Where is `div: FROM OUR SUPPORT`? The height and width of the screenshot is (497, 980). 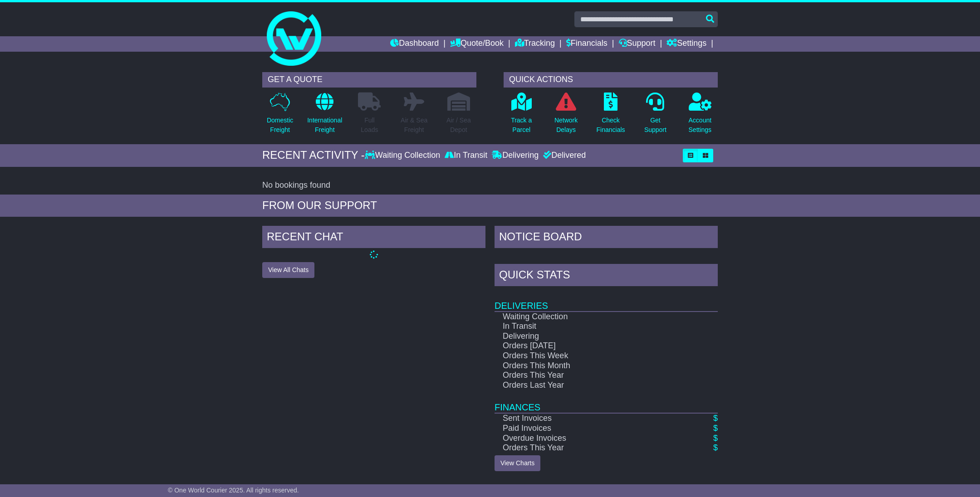
div: FROM OUR SUPPORT is located at coordinates (490, 205).